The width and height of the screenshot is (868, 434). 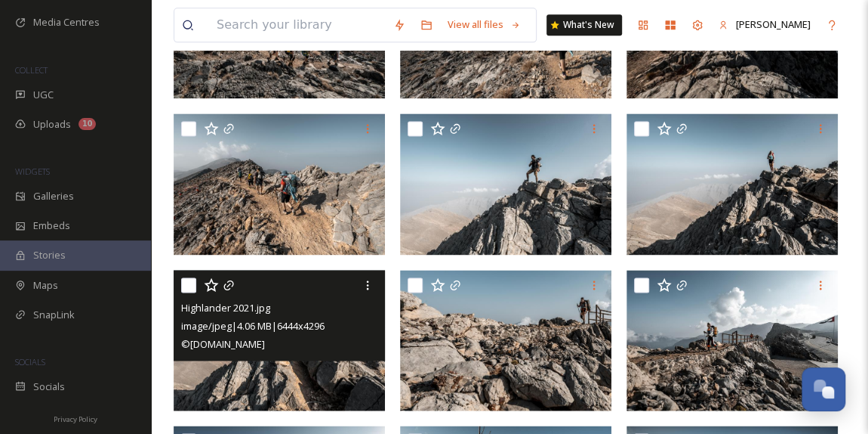 What do you see at coordinates (51, 226) in the screenshot?
I see `span: Embeds` at bounding box center [51, 226].